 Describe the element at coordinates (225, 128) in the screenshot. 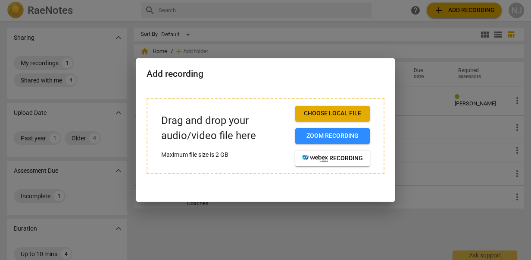

I see `p: Drag and drop your audio/video file here` at that location.